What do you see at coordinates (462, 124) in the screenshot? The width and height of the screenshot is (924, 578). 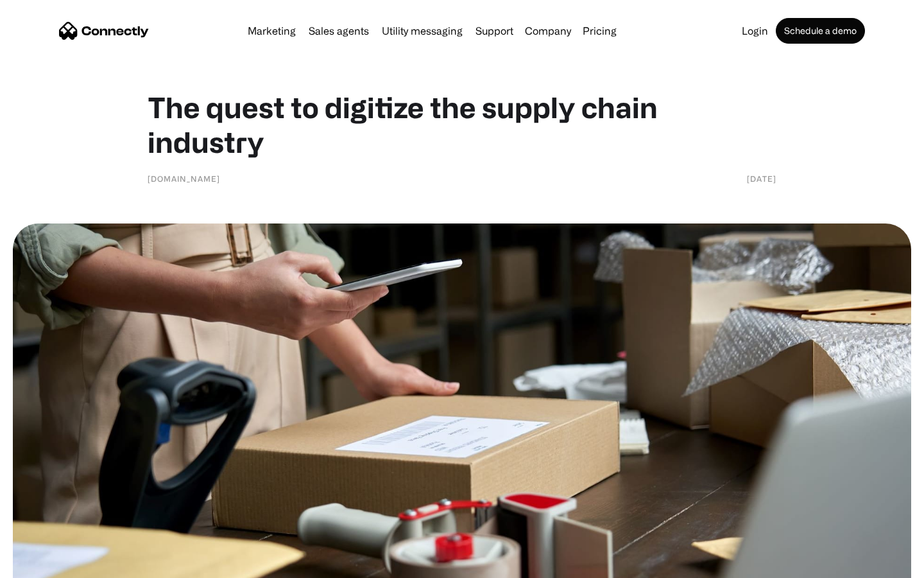 I see `h1: The quest to digitize the supply chain industry` at bounding box center [462, 124].